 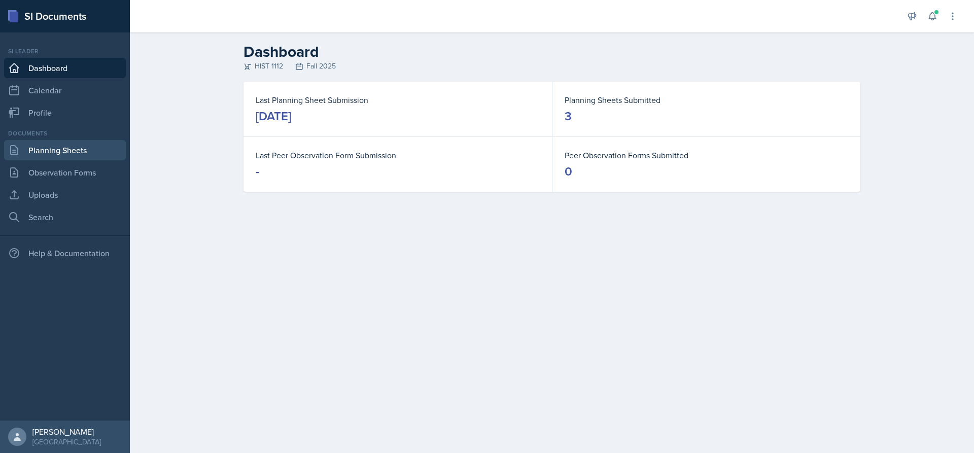 What do you see at coordinates (65, 133) in the screenshot?
I see `div: Documents` at bounding box center [65, 133].